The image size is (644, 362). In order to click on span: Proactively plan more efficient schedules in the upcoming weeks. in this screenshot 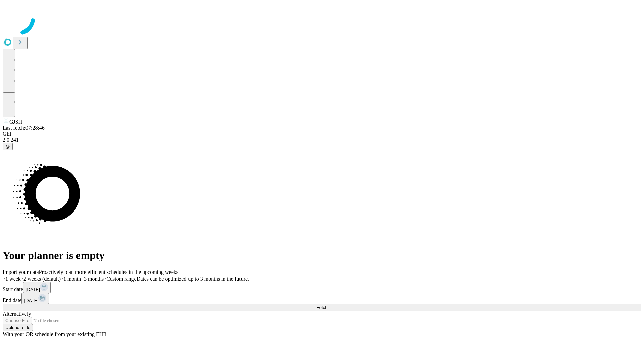, I will do `click(109, 272)`.